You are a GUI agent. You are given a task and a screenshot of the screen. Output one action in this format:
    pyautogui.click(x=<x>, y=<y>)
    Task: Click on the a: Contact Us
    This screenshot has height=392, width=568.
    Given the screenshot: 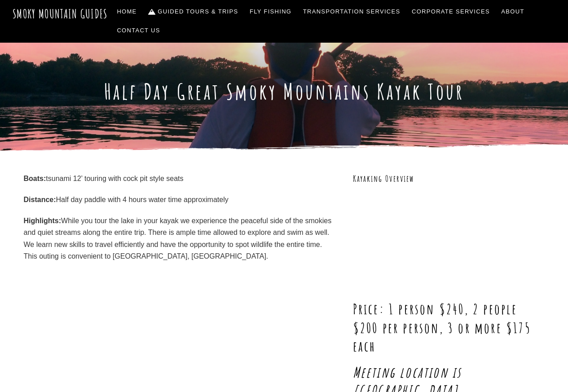 What is the action you would take?
    pyautogui.click(x=139, y=30)
    